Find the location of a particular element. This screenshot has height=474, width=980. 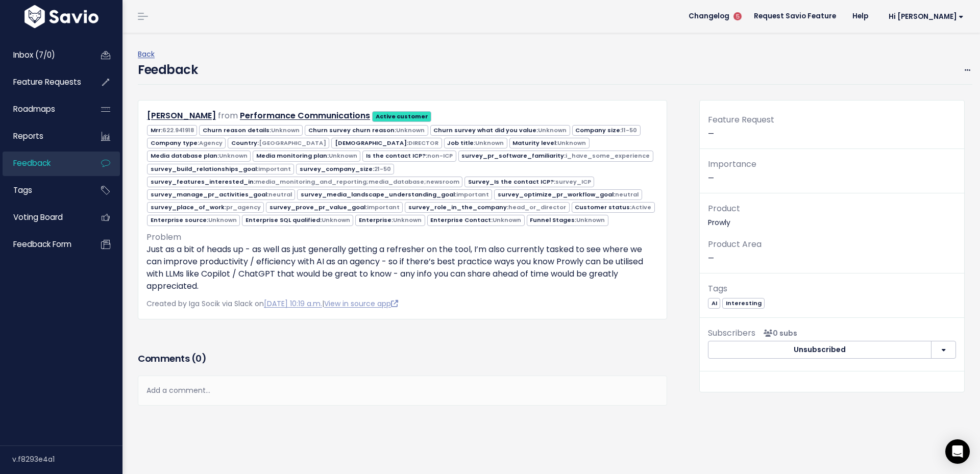

strong: Active customer is located at coordinates (402, 116).